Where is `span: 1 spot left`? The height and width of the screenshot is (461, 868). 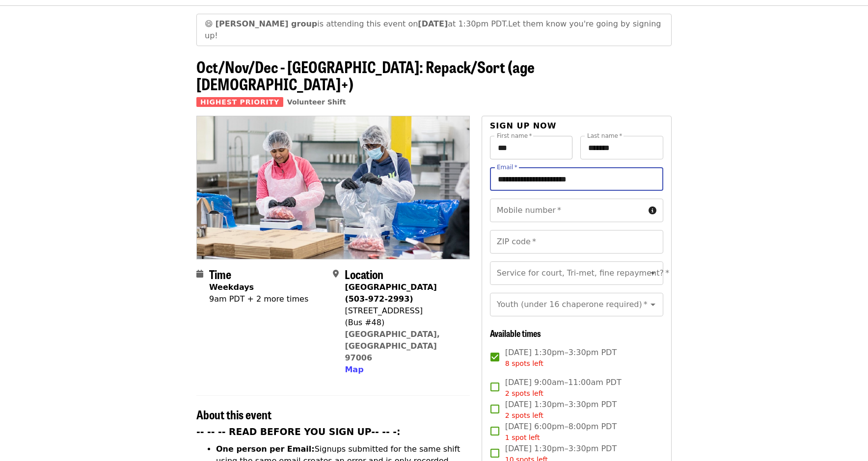 span: 1 spot left is located at coordinates (522, 438).